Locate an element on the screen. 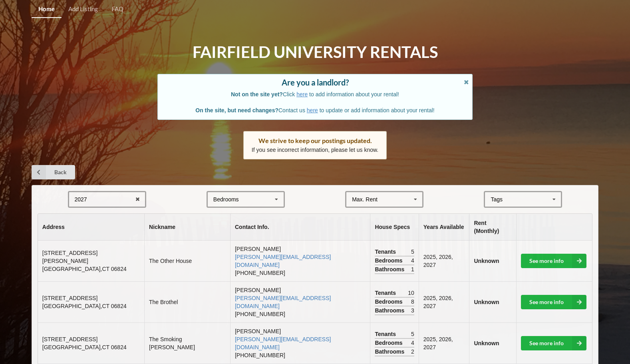  span: Click to add information about your rental! is located at coordinates (315, 94).